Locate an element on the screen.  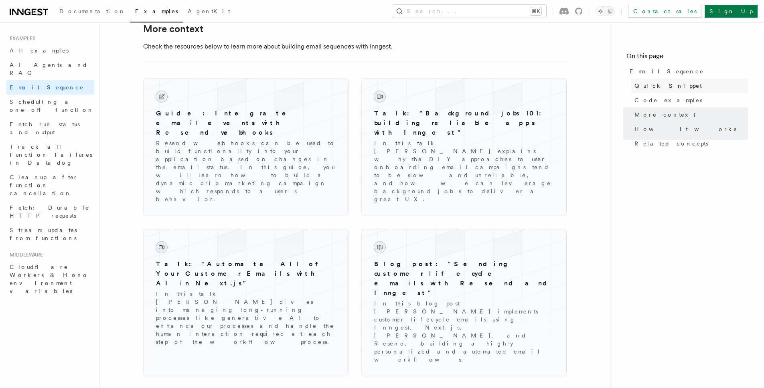
span: Cleanup after function cancellation is located at coordinates (44, 185).